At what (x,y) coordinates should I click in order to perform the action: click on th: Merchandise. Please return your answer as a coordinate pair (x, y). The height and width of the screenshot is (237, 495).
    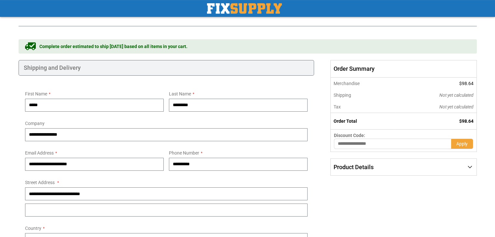
    Looking at the image, I should click on (363, 84).